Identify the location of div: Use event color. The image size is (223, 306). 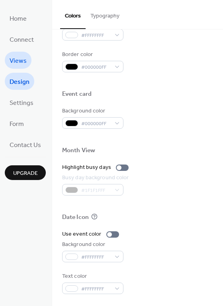
(81, 234).